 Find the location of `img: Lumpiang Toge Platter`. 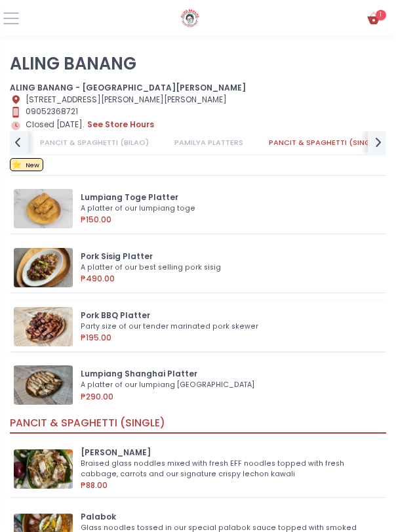

img: Lumpiang Toge Platter is located at coordinates (43, 209).